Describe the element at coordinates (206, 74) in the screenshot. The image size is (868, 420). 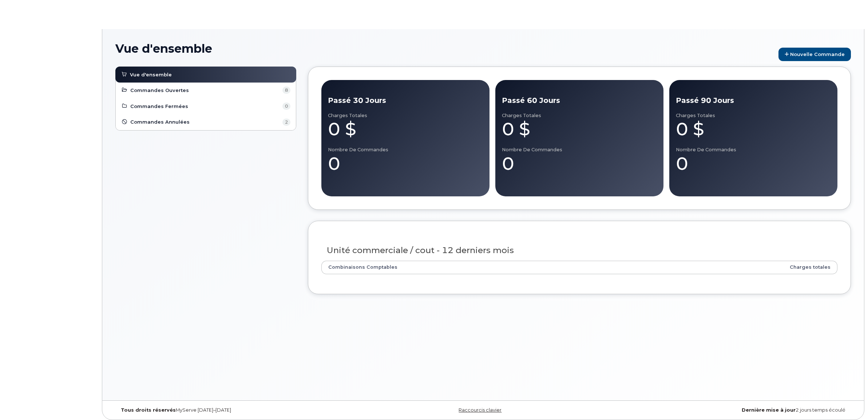
I see `a: Vue d'ensemble` at that location.